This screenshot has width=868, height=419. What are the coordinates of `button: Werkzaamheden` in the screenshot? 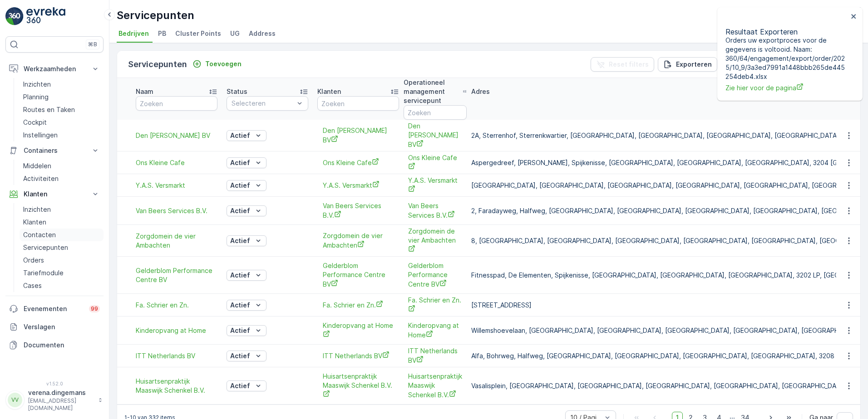 It's located at (54, 69).